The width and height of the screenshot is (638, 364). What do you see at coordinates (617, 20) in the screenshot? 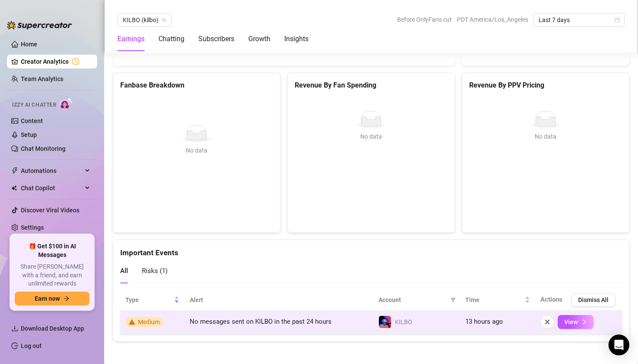
I see `span: calendar` at bounding box center [617, 20].